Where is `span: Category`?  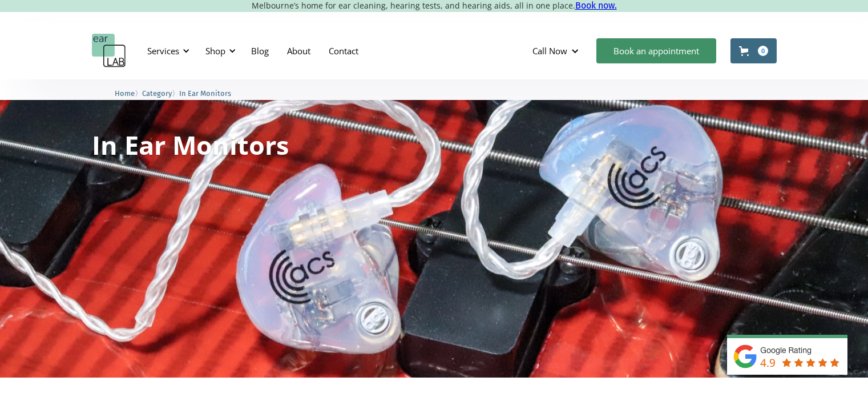
span: Category is located at coordinates (157, 93).